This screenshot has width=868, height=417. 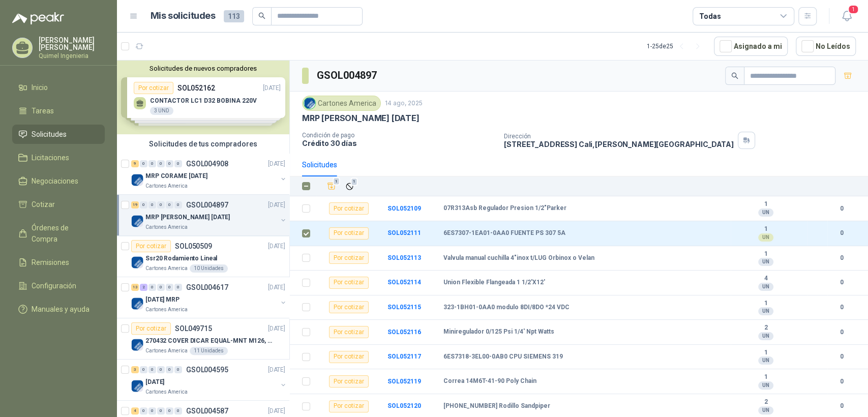 What do you see at coordinates (619, 136) in the screenshot?
I see `p: Dirección` at bounding box center [619, 136].